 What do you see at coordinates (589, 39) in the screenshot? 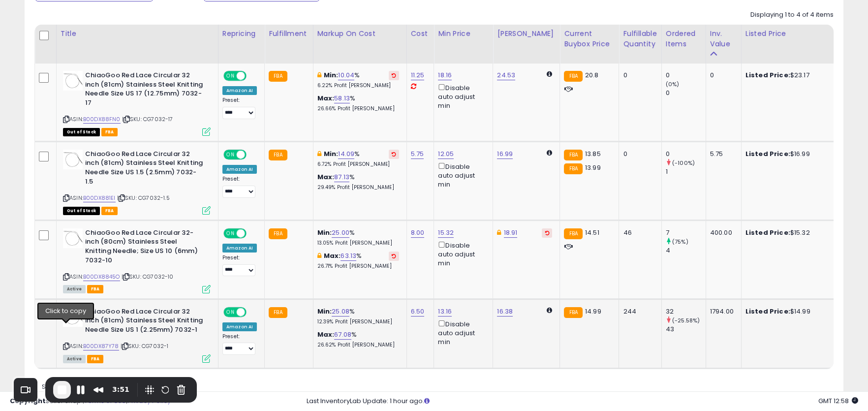
I see `div: Current Buybox Price` at bounding box center [589, 39].